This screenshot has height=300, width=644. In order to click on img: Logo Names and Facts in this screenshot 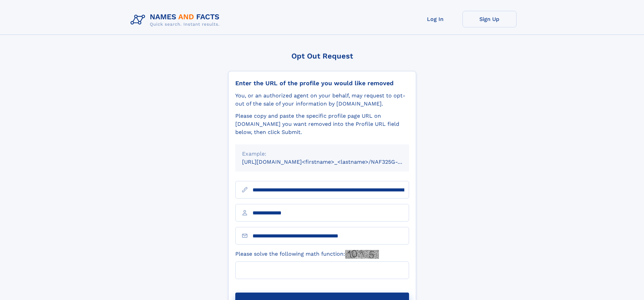, I will do `click(176, 20)`.